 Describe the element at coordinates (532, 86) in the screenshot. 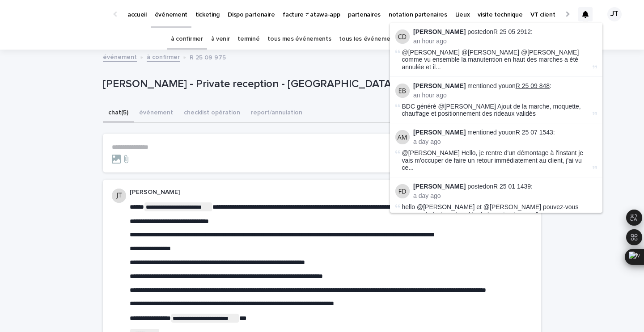

I see `a: R 25 09 848` at that location.